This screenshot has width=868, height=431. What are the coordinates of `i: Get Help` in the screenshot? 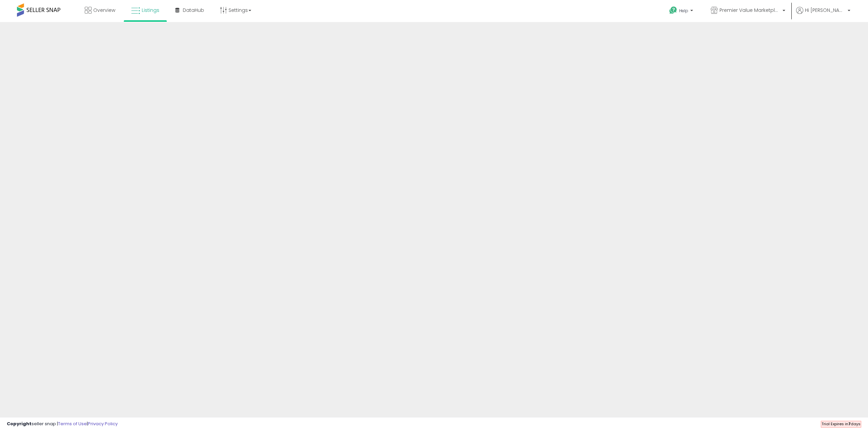 It's located at (673, 10).